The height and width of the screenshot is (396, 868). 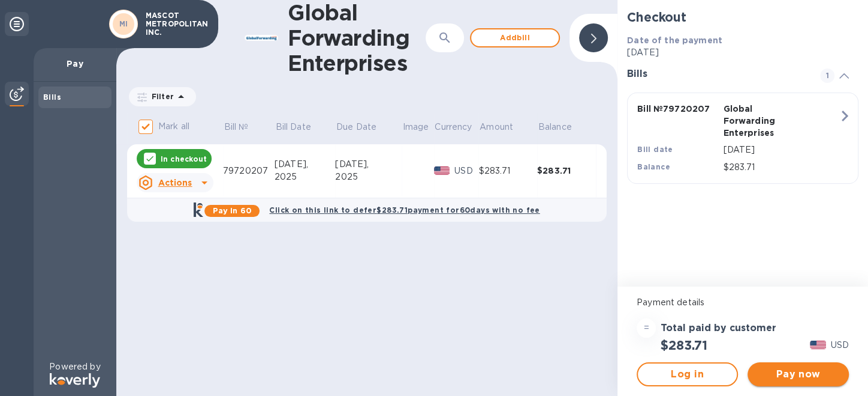 What do you see at coordinates (248, 171) in the screenshot?
I see `div: 79720207` at bounding box center [248, 171].